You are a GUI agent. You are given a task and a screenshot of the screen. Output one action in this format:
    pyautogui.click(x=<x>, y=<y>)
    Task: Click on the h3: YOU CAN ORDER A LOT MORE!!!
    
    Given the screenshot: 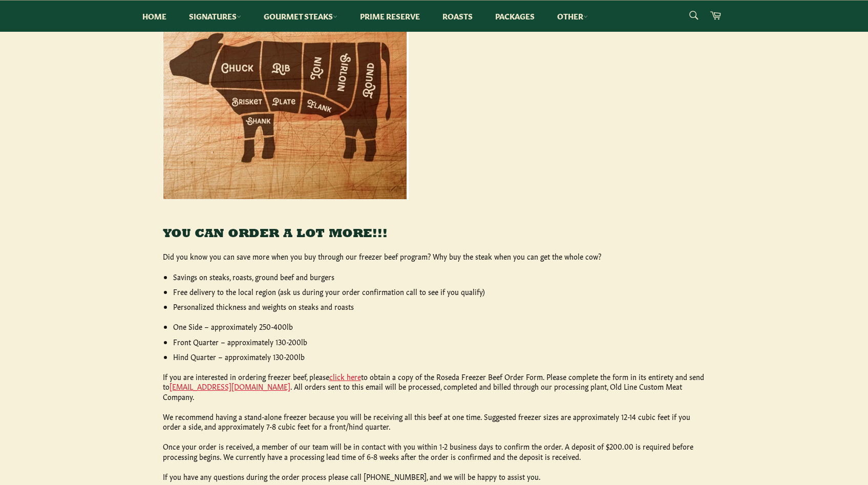 What is the action you would take?
    pyautogui.click(x=434, y=234)
    